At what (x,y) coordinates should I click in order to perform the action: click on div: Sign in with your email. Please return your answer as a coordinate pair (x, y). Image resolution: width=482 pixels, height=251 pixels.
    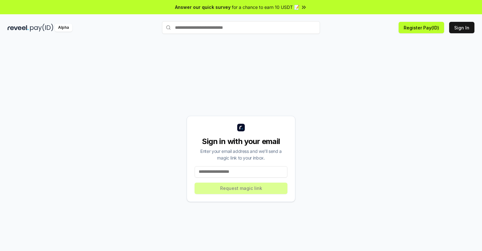
    Looking at the image, I should click on (241, 141).